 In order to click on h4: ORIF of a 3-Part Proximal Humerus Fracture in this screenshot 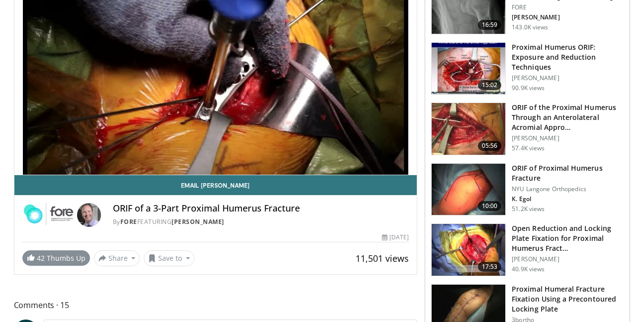, I will do `click(261, 208)`.